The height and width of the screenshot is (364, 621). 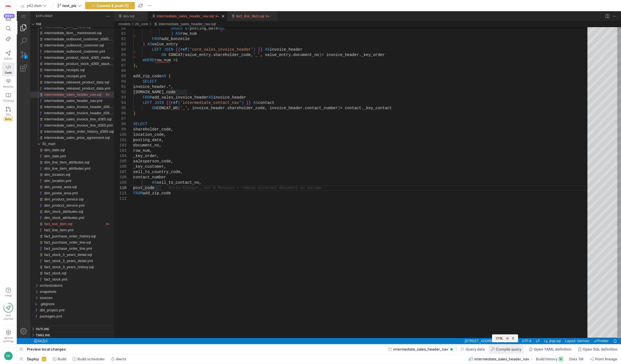 I want to click on div: intermediate_sales_invoice_line_d365.yml, so click(x=55, y=114).